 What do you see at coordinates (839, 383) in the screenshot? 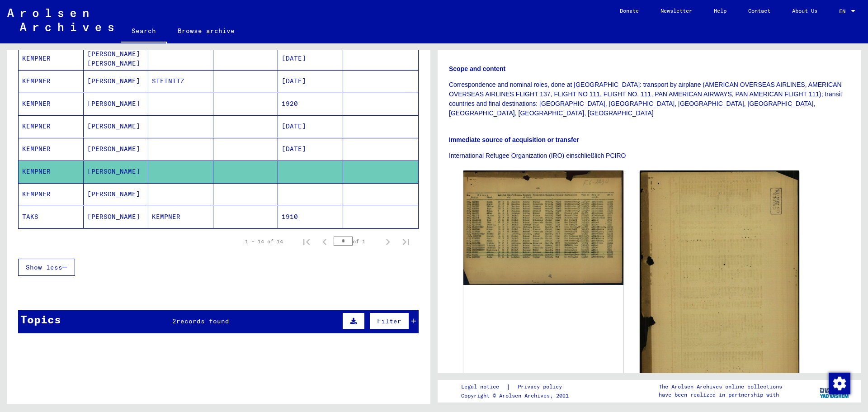
I see `div: Change consent` at bounding box center [839, 383].